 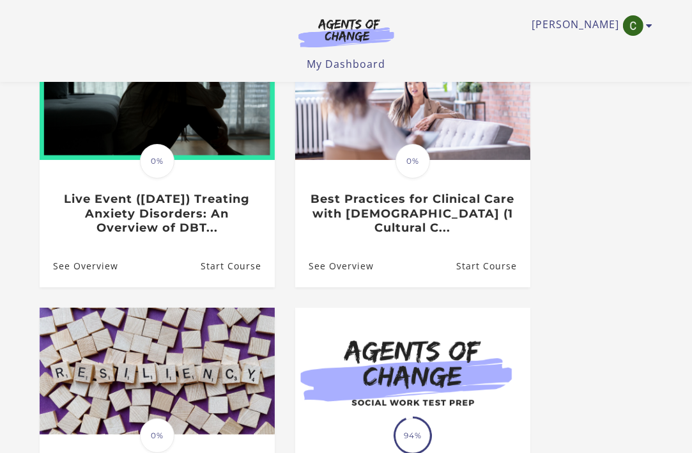 What do you see at coordinates (589, 26) in the screenshot?
I see `a: Toggle menu` at bounding box center [589, 26].